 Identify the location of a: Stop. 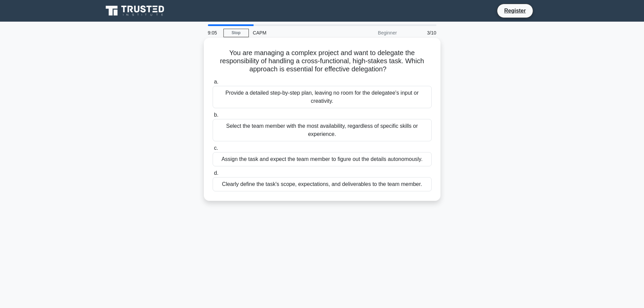
(236, 33).